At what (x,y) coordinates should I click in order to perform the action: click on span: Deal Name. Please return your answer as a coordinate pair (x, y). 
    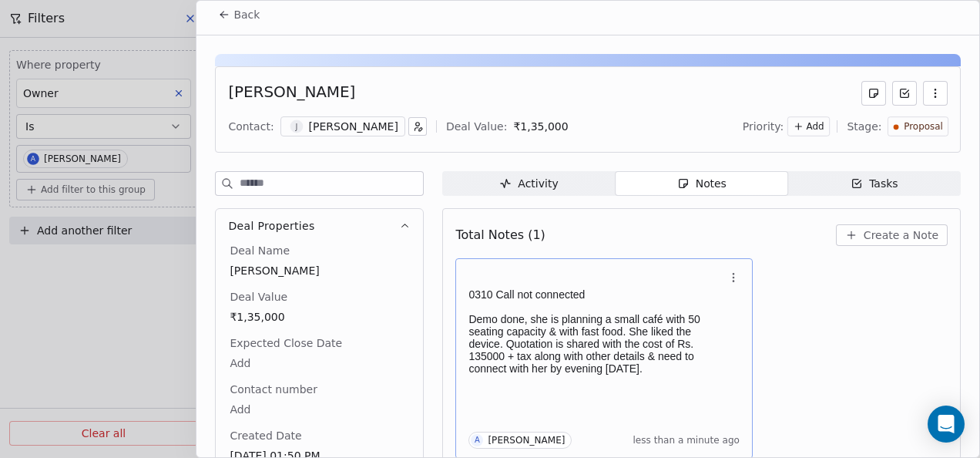
    Looking at the image, I should click on (260, 251).